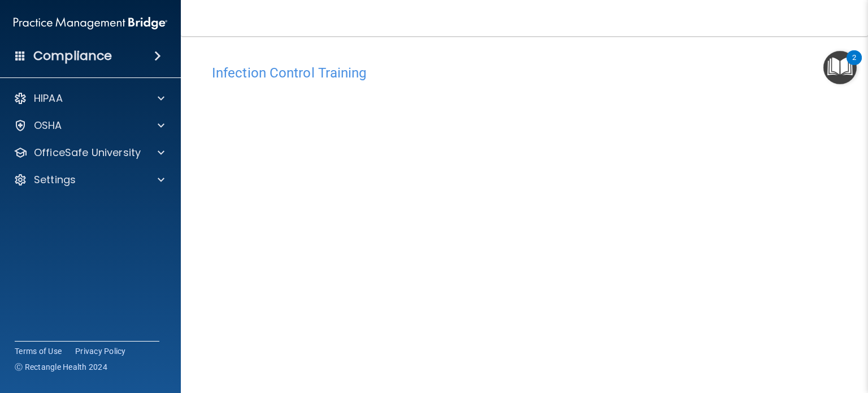 This screenshot has height=393, width=868. What do you see at coordinates (72, 56) in the screenshot?
I see `h4: Compliance` at bounding box center [72, 56].